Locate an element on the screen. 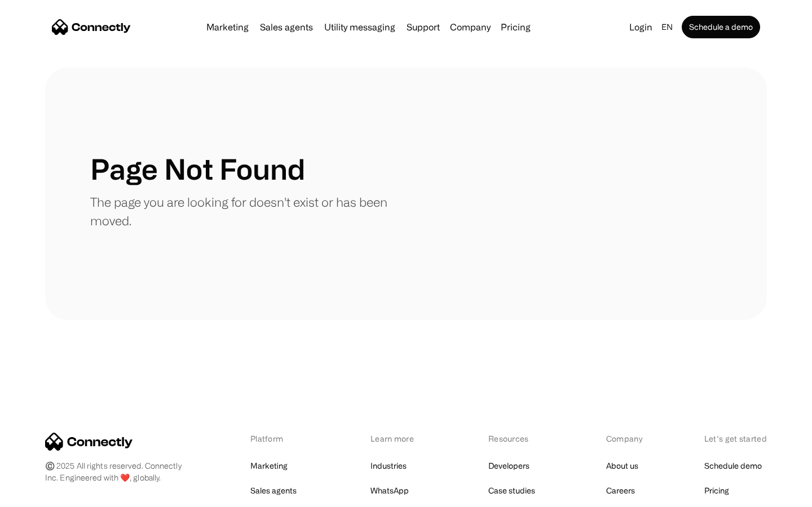 The image size is (812, 507). a: Schedule demo is located at coordinates (733, 466).